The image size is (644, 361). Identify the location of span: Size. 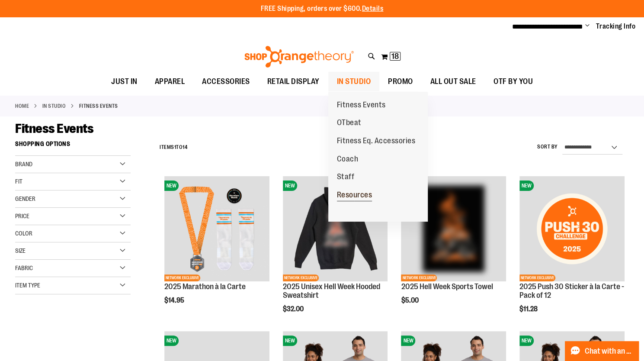
(21, 251).